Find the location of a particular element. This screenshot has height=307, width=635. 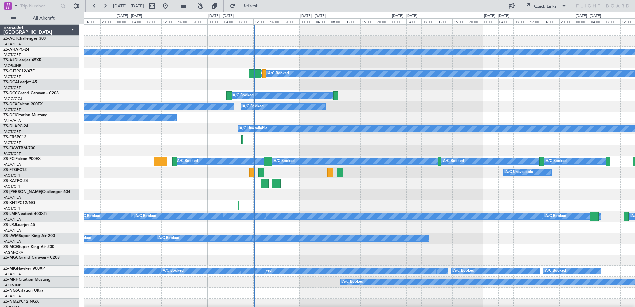

a: FAOR/JNB is located at coordinates (12, 66).